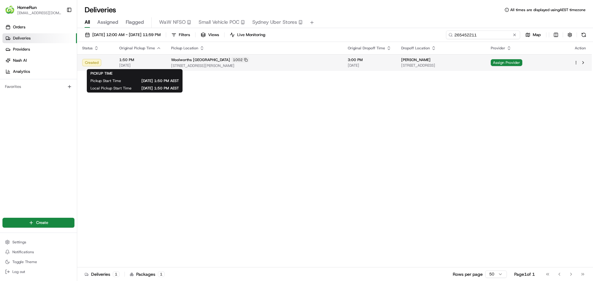 Image resolution: width=593 pixels, height=281 pixels. Describe the element at coordinates (38, 242) in the screenshot. I see `button: Settings` at that location.